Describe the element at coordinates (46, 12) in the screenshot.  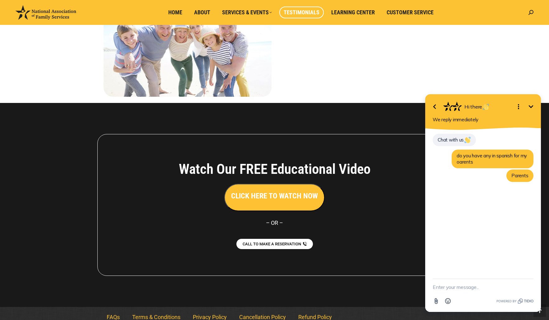
I see `img: National Association of Family Services` at that location.